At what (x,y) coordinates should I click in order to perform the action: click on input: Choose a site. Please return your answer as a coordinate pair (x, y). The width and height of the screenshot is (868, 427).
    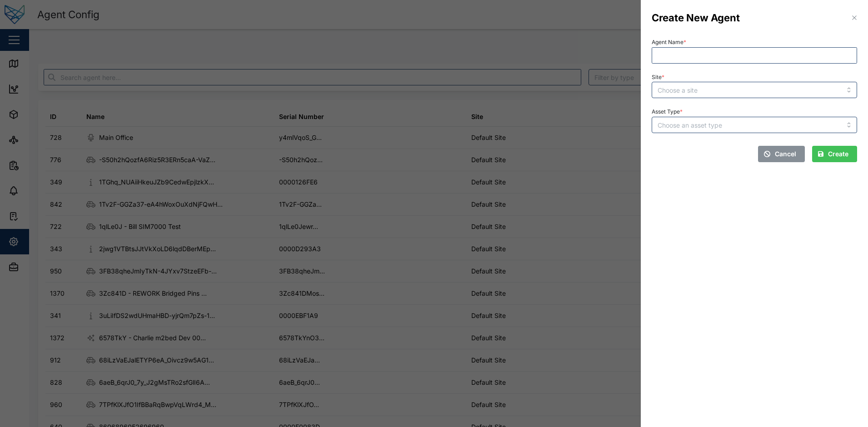
    Looking at the image, I should click on (754, 90).